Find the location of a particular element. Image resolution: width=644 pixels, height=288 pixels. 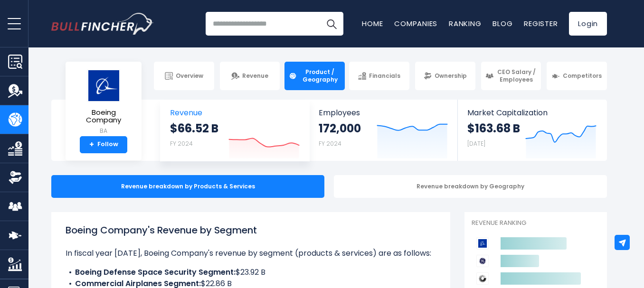

a: CEO Salary / Employees is located at coordinates (511, 76).